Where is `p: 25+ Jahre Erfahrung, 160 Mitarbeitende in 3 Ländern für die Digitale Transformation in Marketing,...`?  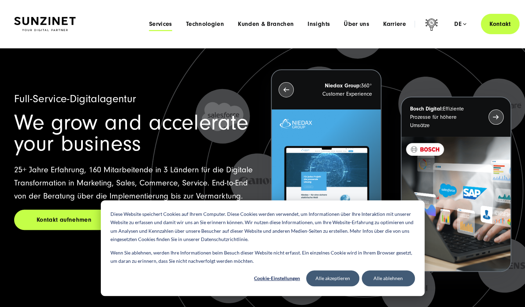
p: 25+ Jahre Erfahrung, 160 Mitarbeitende in 3 Ländern für die Digitale Transformation in Marketing,... is located at coordinates (134, 183).